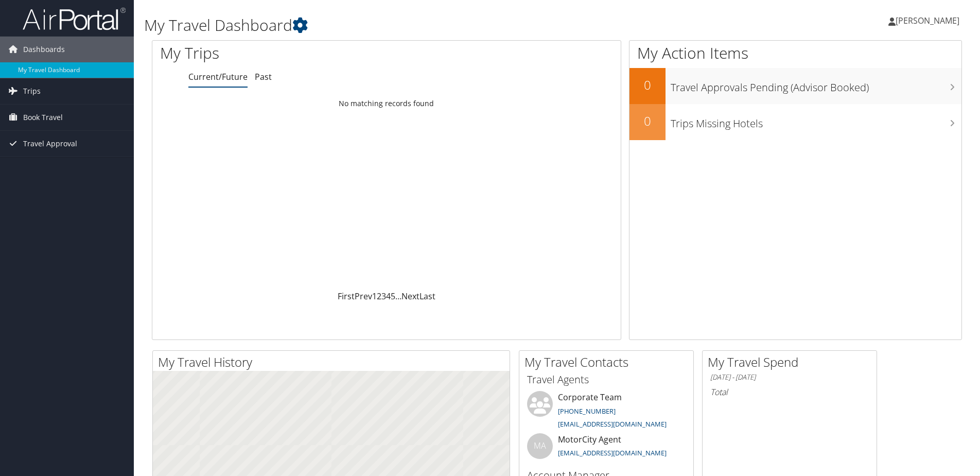  What do you see at coordinates (607, 449) in the screenshot?
I see `li: MotorCity Agent` at bounding box center [607, 449].